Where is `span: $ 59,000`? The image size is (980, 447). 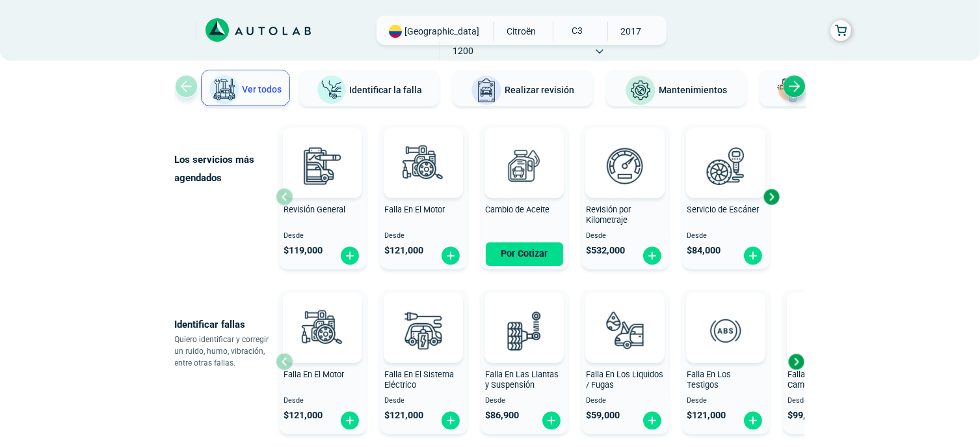 span: $ 59,000 is located at coordinates (604, 415).